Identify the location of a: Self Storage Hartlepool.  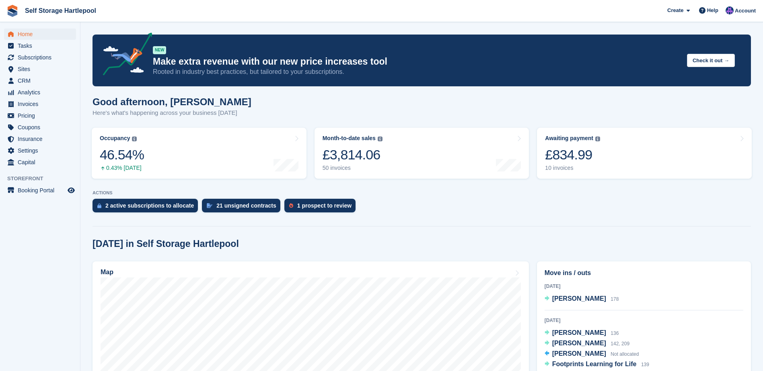
(60, 10).